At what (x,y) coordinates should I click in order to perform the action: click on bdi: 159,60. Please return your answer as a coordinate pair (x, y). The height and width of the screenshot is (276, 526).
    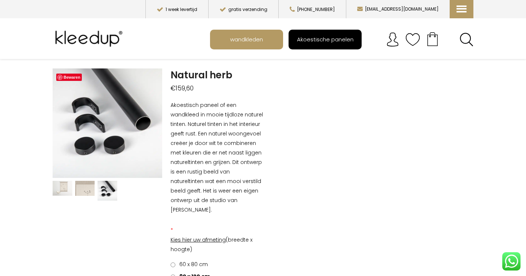
    Looking at the image, I should click on (182, 88).